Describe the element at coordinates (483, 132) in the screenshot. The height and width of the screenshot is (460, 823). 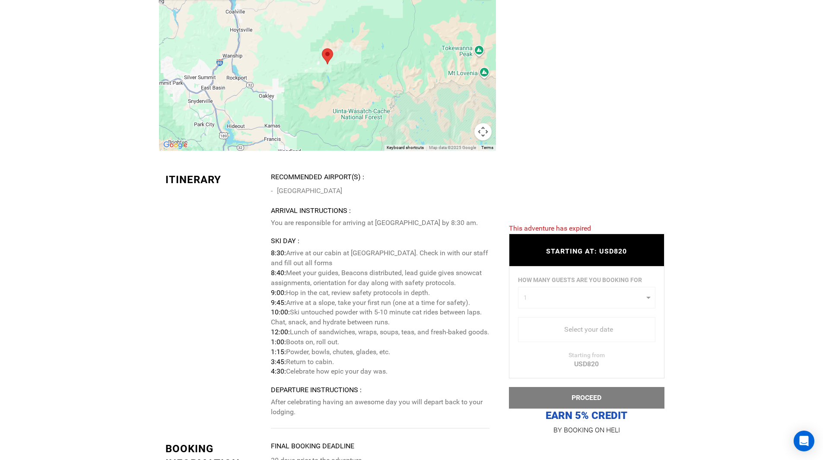
I see `button: Map camera controls` at that location.